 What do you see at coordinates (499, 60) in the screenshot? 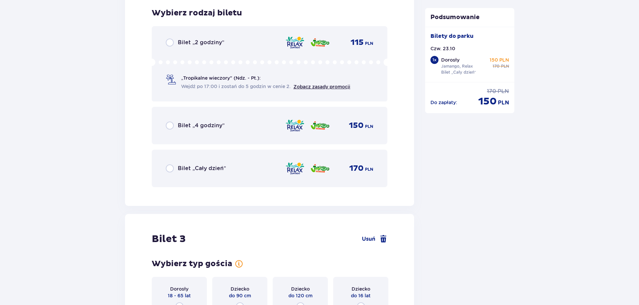
I see `p: 150 PLN` at bounding box center [499, 60].